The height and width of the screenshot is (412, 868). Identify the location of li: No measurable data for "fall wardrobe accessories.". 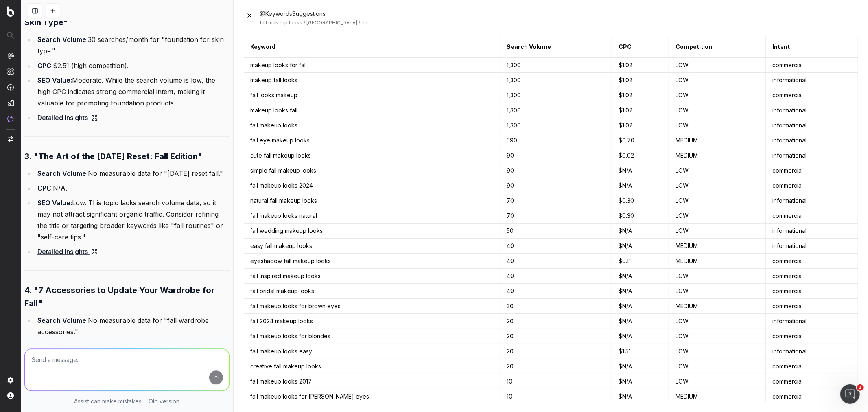
(132, 326).